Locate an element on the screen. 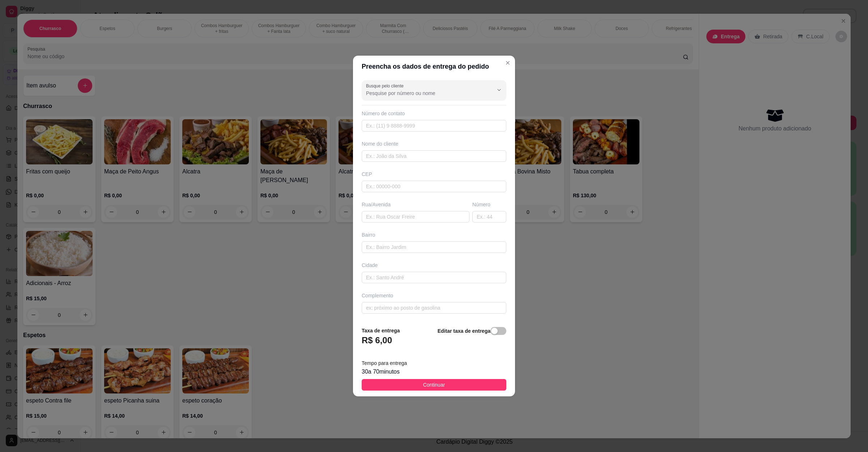  input: Busque pelo cliente is located at coordinates (424, 93).